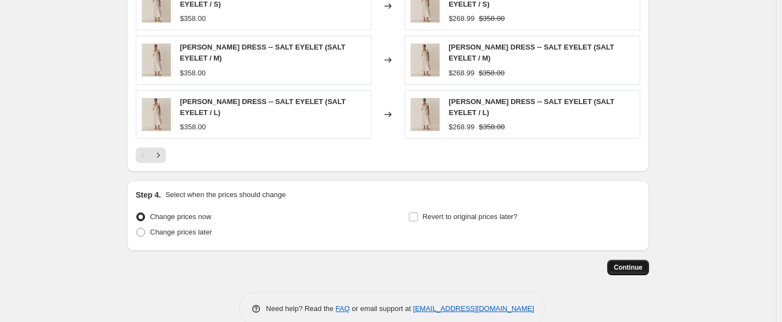  What do you see at coordinates (181, 231) in the screenshot?
I see `span: Change prices later` at bounding box center [181, 231].